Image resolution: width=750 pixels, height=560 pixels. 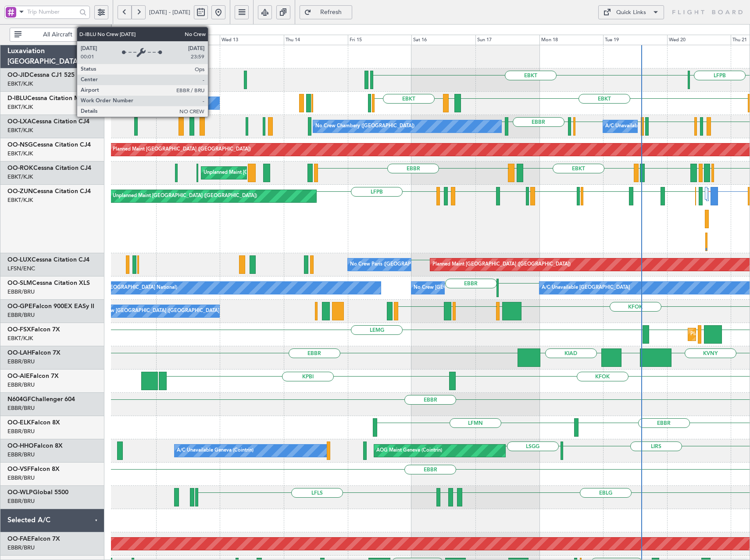 What do you see at coordinates (21, 446) in the screenshot?
I see `span: OO-HHO` at bounding box center [21, 446].